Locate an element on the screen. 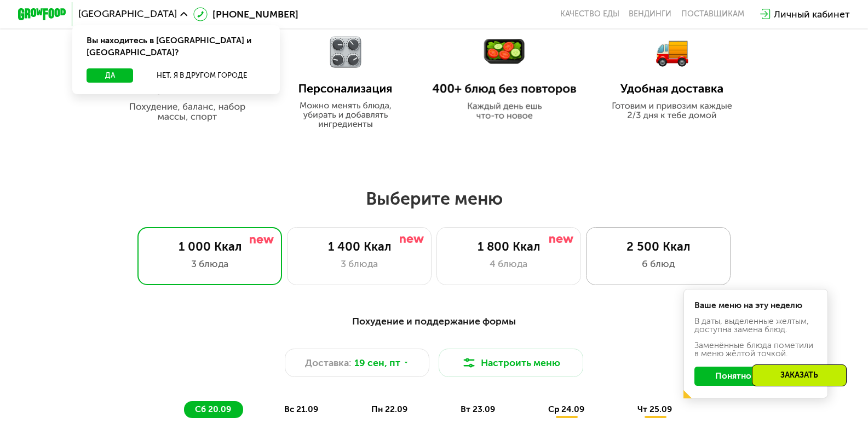 This screenshot has height=423, width=868. button: Нет, я в другом городе is located at coordinates (201, 76).